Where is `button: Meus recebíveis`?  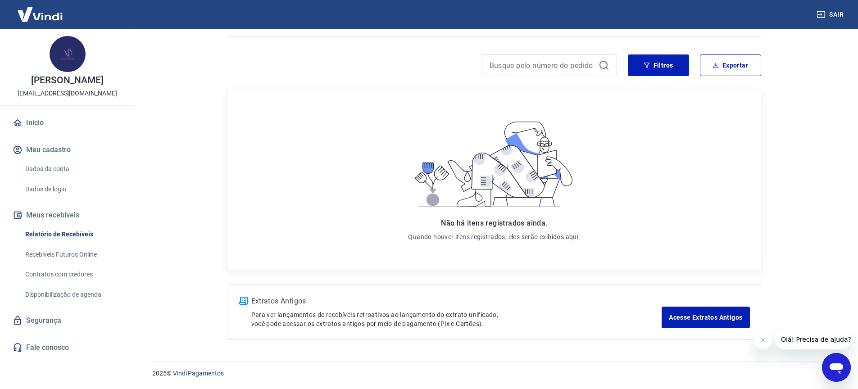 button: Meus recebíveis is located at coordinates (67, 215).